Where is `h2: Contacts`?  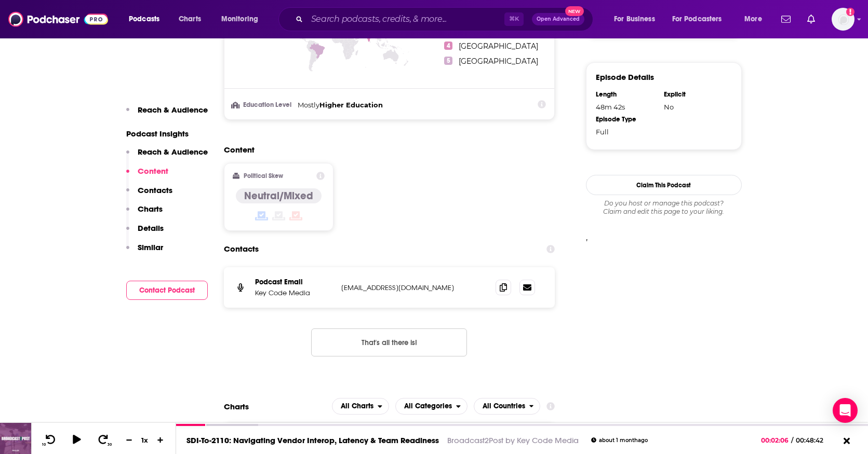 h2: Contacts is located at coordinates (241, 250).